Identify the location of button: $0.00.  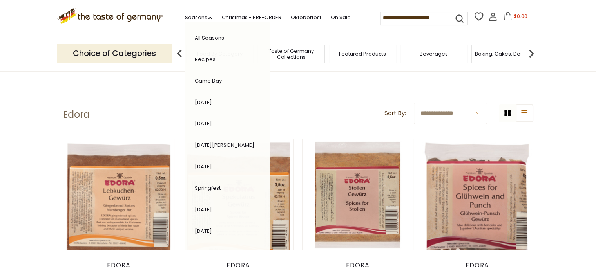
(515, 18).